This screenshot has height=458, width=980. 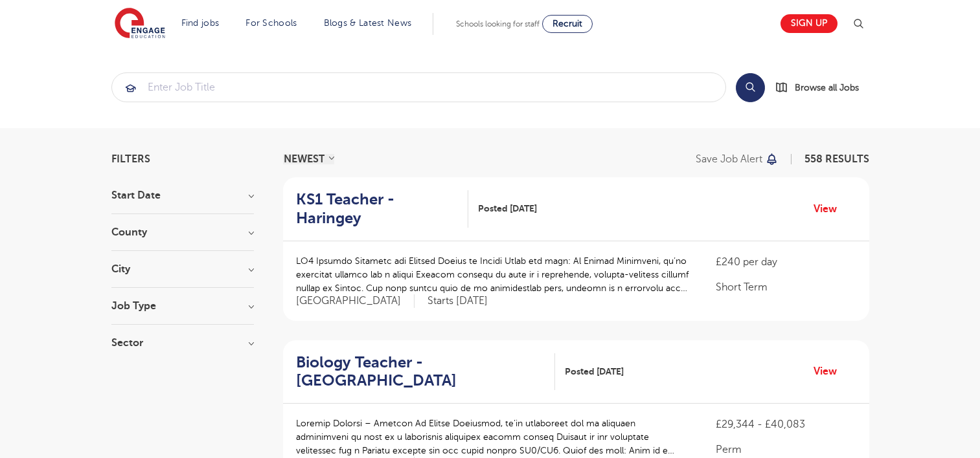 What do you see at coordinates (182, 306) in the screenshot?
I see `h3: Job Type` at bounding box center [182, 306].